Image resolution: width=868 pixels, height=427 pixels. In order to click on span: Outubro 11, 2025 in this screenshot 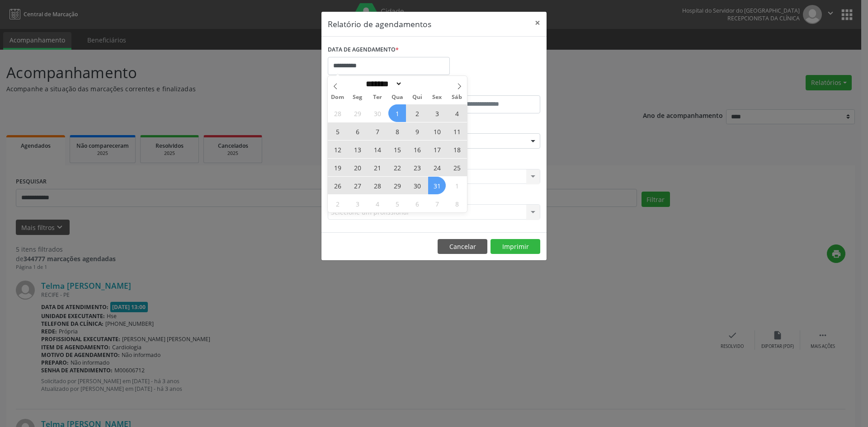, I will do `click(457, 131)`.